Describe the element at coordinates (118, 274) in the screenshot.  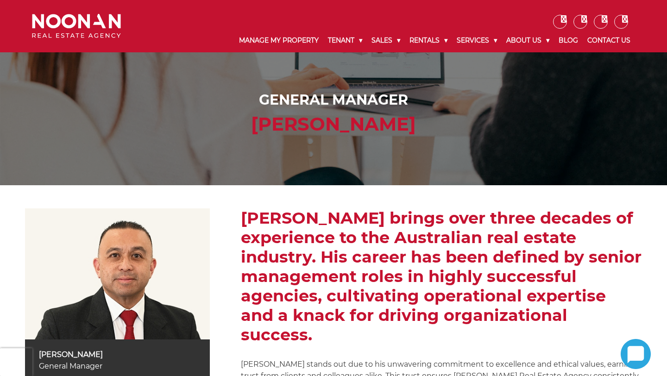
I see `img: Martin Reyes` at that location.